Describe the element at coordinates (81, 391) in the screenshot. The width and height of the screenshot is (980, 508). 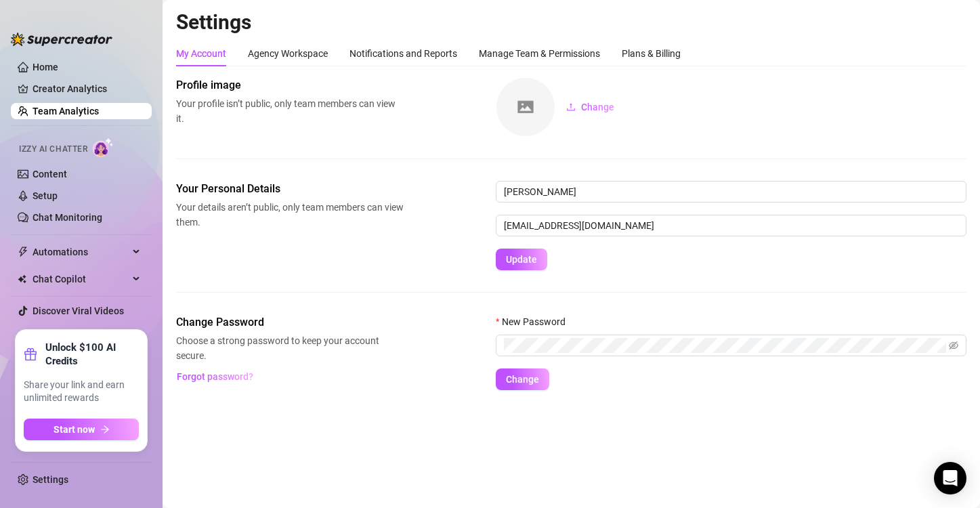
I see `span: Share your link and earn unlimited rewards` at that location.